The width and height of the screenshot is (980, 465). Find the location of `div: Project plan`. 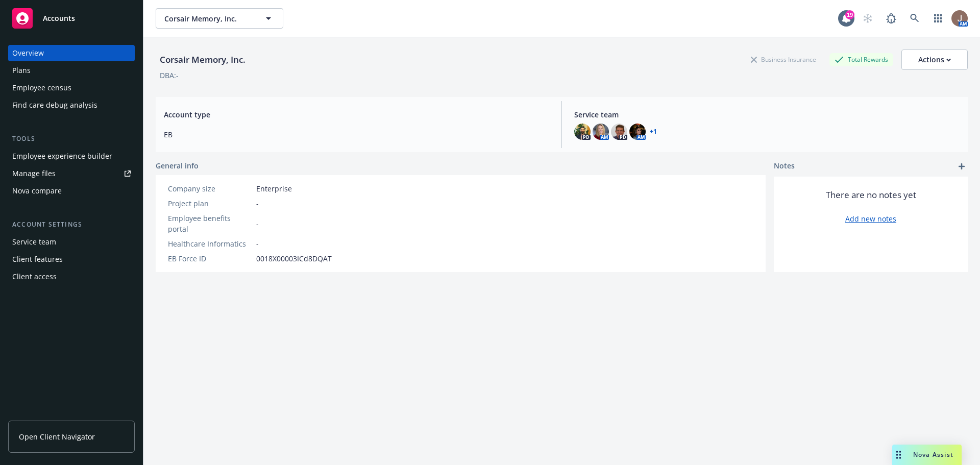

div: Project plan is located at coordinates (210, 203).